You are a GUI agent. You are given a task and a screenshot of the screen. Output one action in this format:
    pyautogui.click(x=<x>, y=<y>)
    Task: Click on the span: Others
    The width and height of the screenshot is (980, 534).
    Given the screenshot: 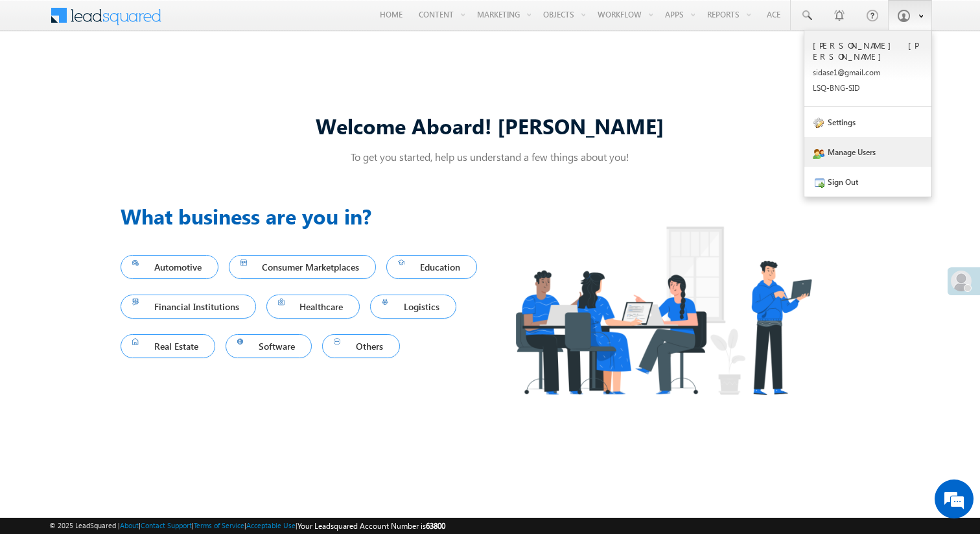 What is the action you would take?
    pyautogui.click(x=361, y=346)
    